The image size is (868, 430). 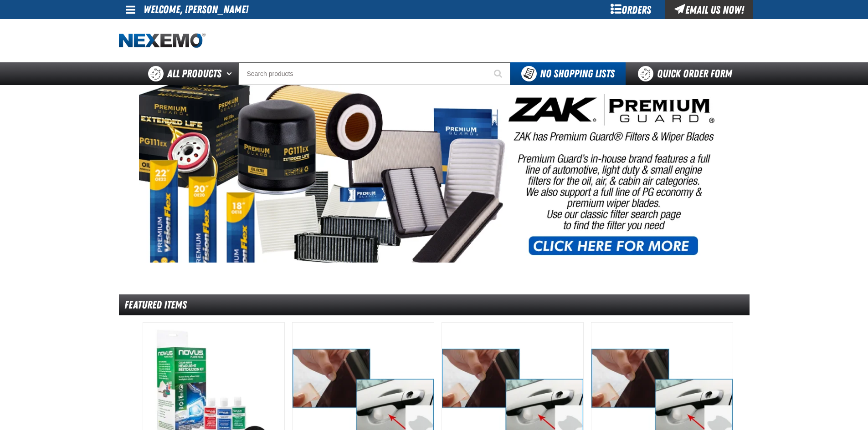 I want to click on img: Nexemo logo, so click(x=162, y=41).